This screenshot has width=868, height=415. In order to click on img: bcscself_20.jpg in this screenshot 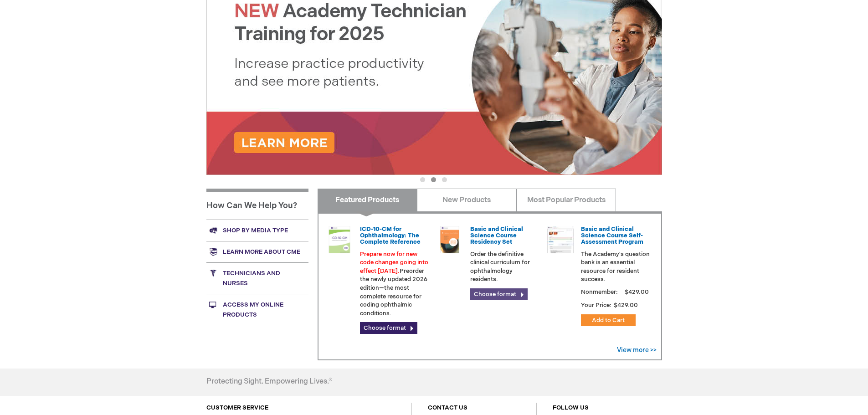, I will do `click(561, 240)`.